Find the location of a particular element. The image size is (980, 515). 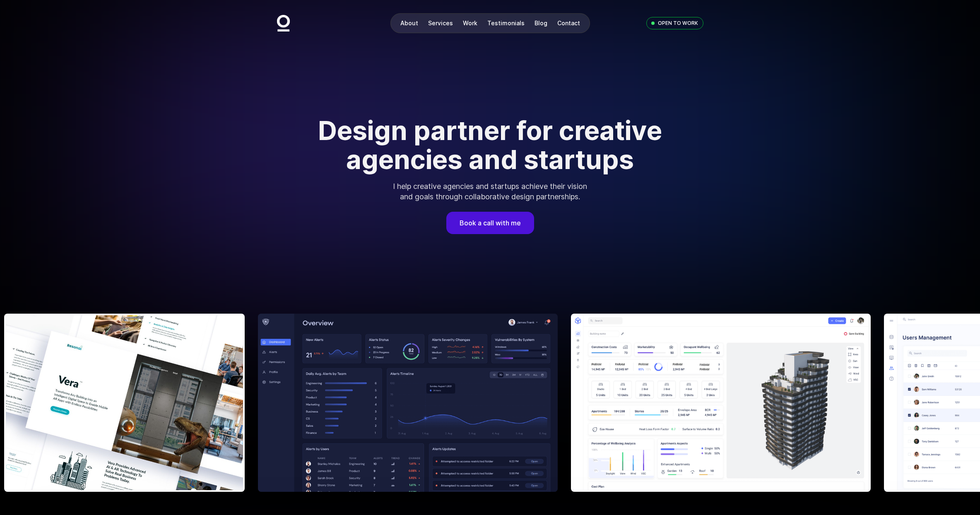

a: About is located at coordinates (409, 22).